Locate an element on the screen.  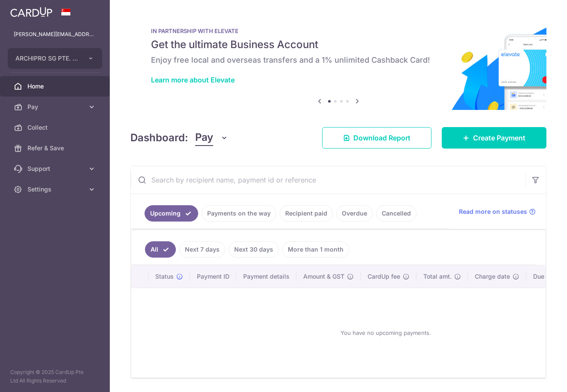
span: Refer & Save is located at coordinates (56, 148).